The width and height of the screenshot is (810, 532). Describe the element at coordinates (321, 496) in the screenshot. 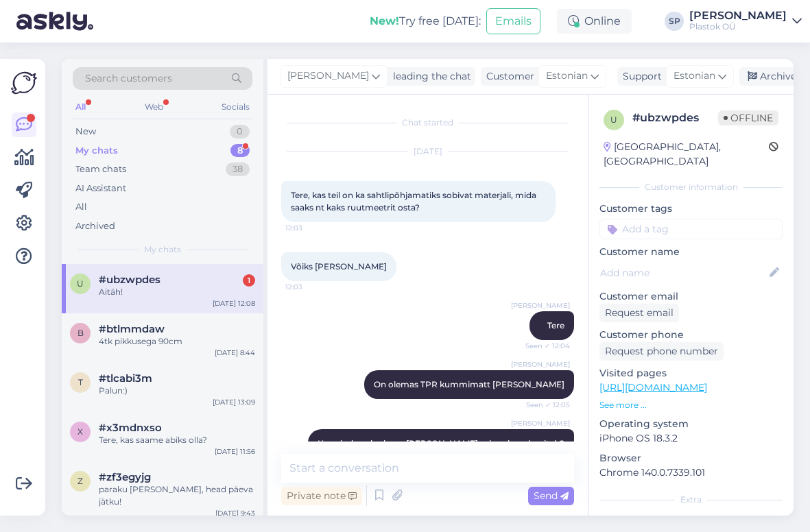

I see `div: Private note` at that location.